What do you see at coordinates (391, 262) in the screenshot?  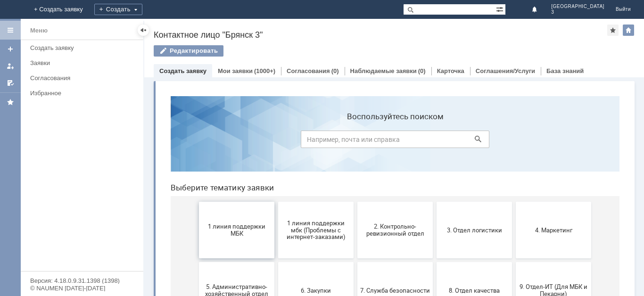 I see `button: Финансовый отдел` at bounding box center [391, 262].